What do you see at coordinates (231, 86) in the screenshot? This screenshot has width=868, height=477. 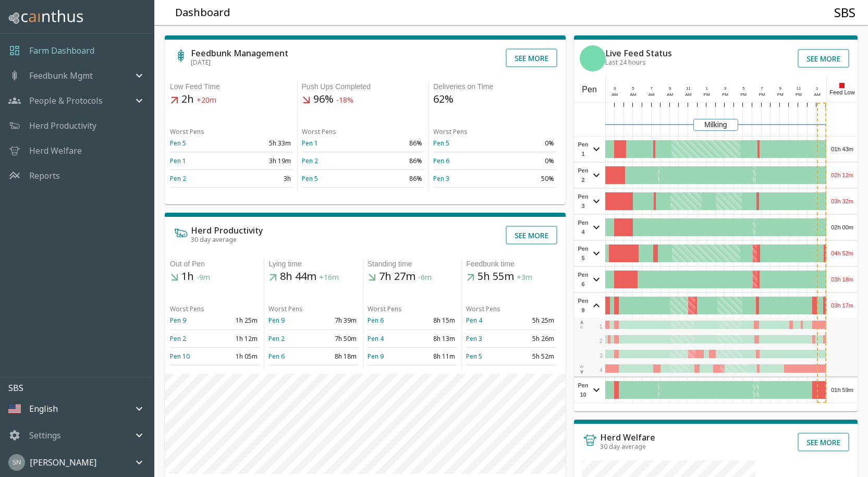 I see `div: Low Feed Time` at bounding box center [231, 86].